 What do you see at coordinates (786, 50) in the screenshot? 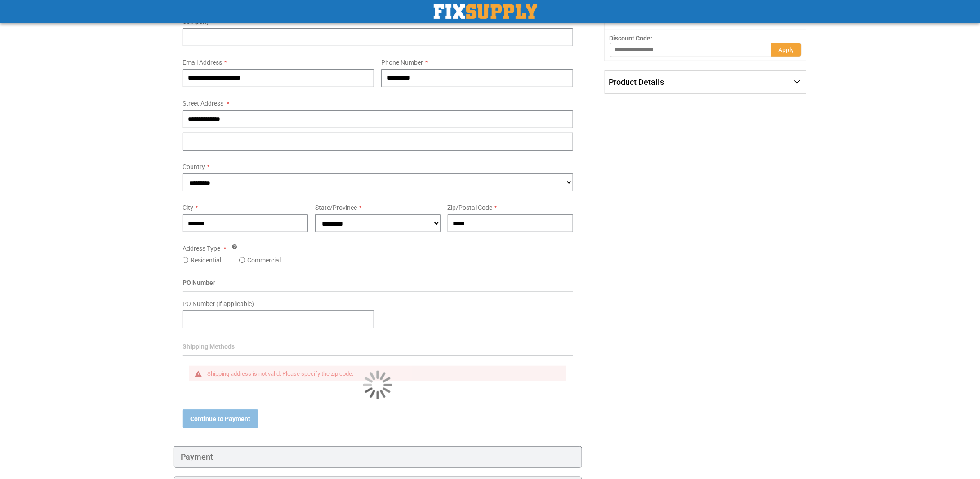
I see `span: Apply` at bounding box center [786, 50].